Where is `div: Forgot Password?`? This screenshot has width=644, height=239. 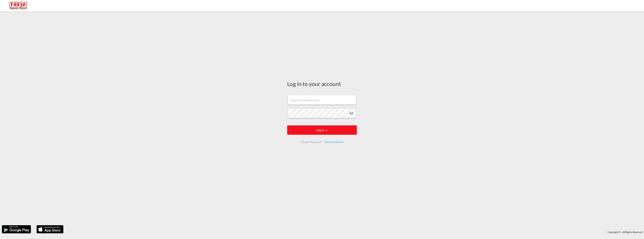
div: Forgot Password? is located at coordinates (311, 142).